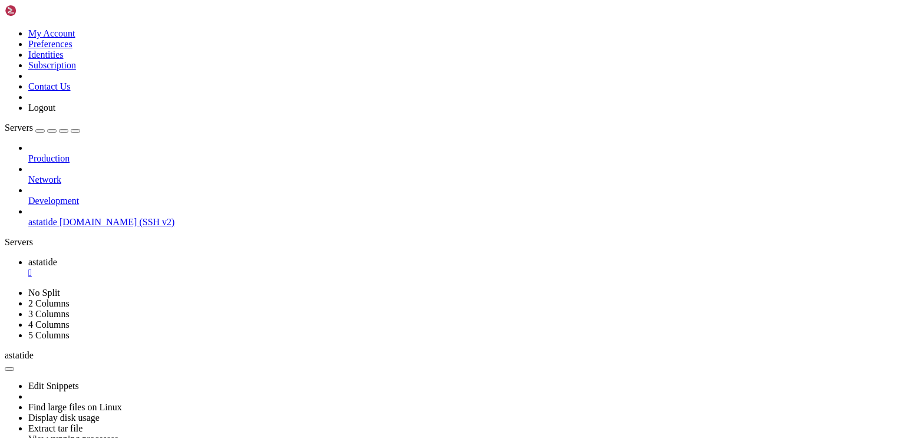  What do you see at coordinates (49, 158) in the screenshot?
I see `span: Production` at bounding box center [49, 158].